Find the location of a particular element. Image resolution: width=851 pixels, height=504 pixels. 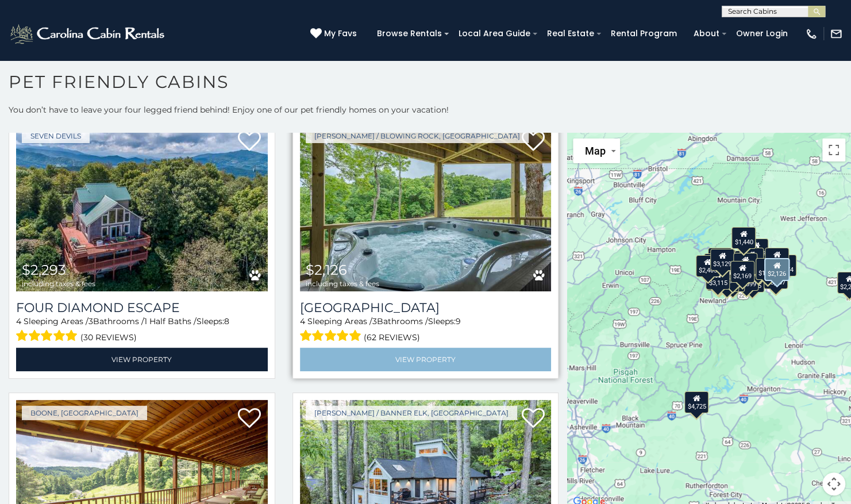

div: $2,543 is located at coordinates (756, 249).